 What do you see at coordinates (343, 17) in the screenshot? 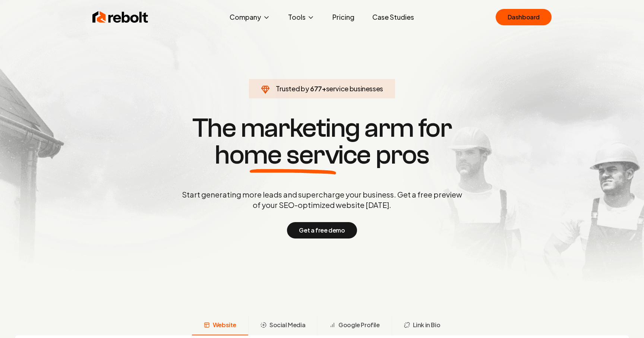
I see `a: Pricing` at bounding box center [343, 17].